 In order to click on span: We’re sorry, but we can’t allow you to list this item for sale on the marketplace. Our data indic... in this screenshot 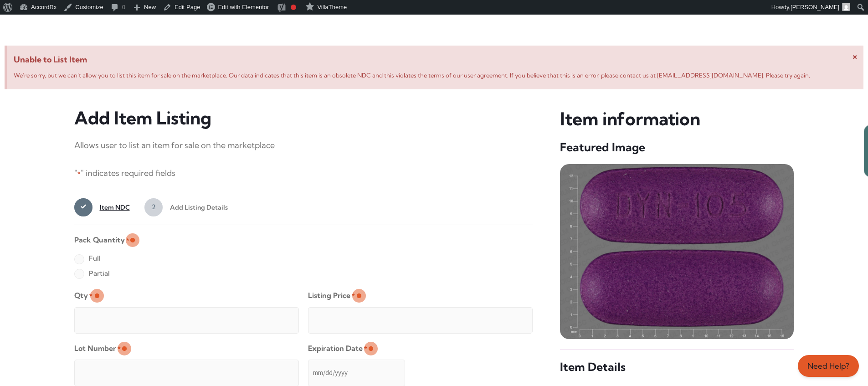, I will do `click(412, 75)`.